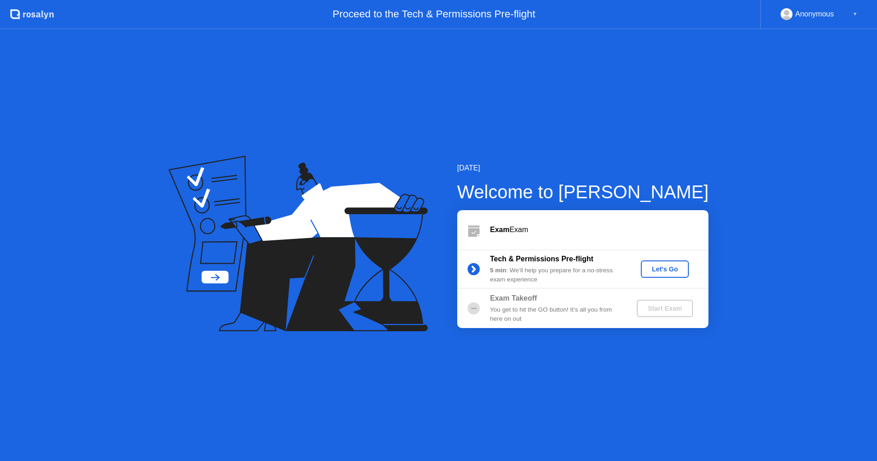 The height and width of the screenshot is (461, 877). Describe the element at coordinates (665, 269) in the screenshot. I see `div: Let's Go` at that location.